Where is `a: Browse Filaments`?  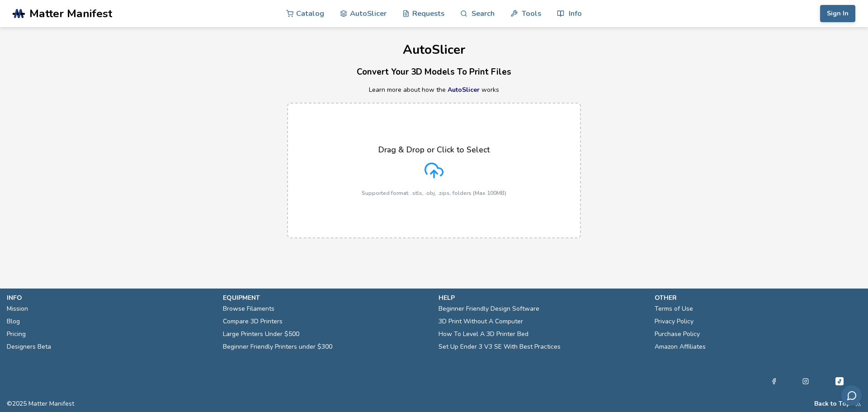 a: Browse Filaments is located at coordinates (249, 309).